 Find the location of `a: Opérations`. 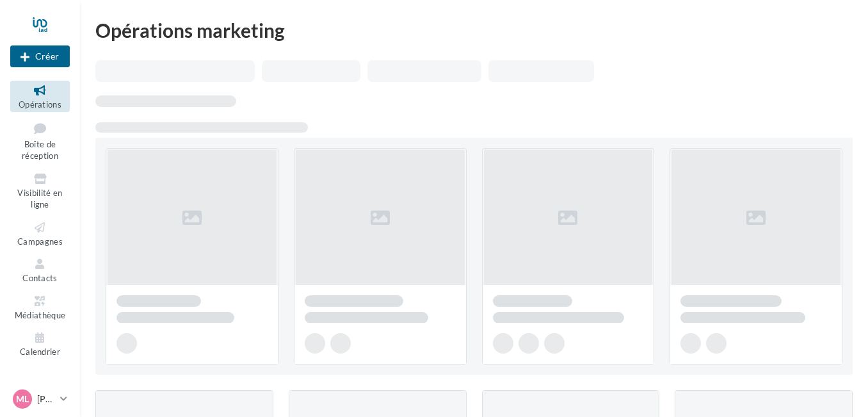

a: Opérations is located at coordinates (40, 96).